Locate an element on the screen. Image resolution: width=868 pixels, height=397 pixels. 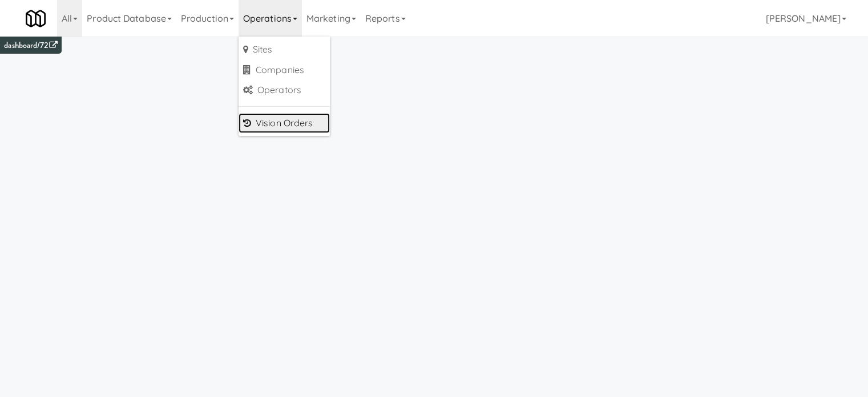
a: dashboard/72 is located at coordinates (30, 46).